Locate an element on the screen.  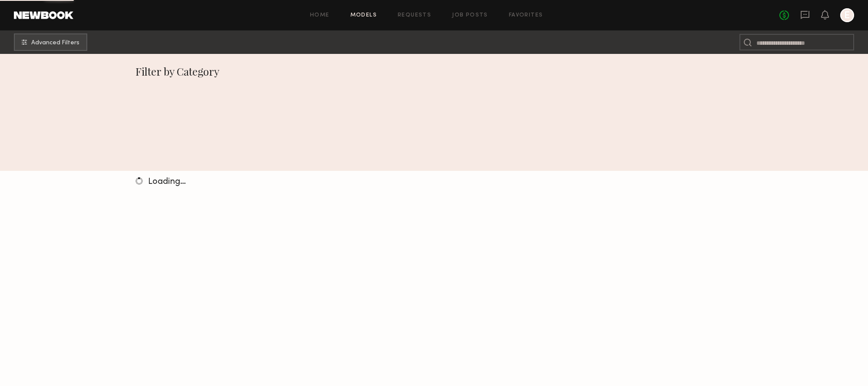
span: Loading… is located at coordinates (167, 182).